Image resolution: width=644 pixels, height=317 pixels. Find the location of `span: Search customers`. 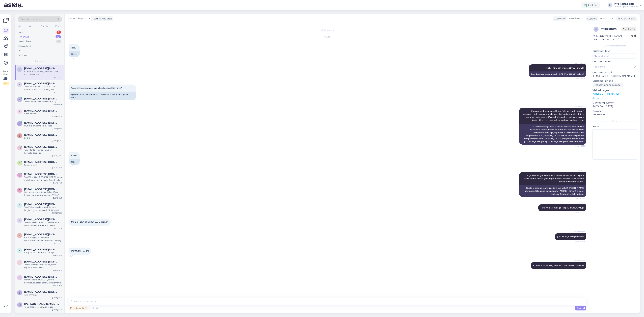

span: Search customers is located at coordinates (31, 19).